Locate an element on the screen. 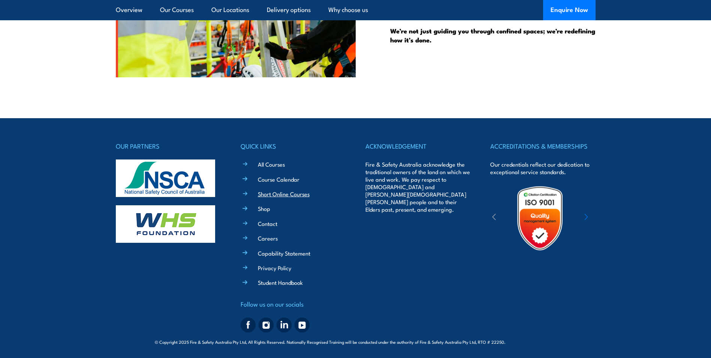  a: Short Online Courses is located at coordinates (284, 193).